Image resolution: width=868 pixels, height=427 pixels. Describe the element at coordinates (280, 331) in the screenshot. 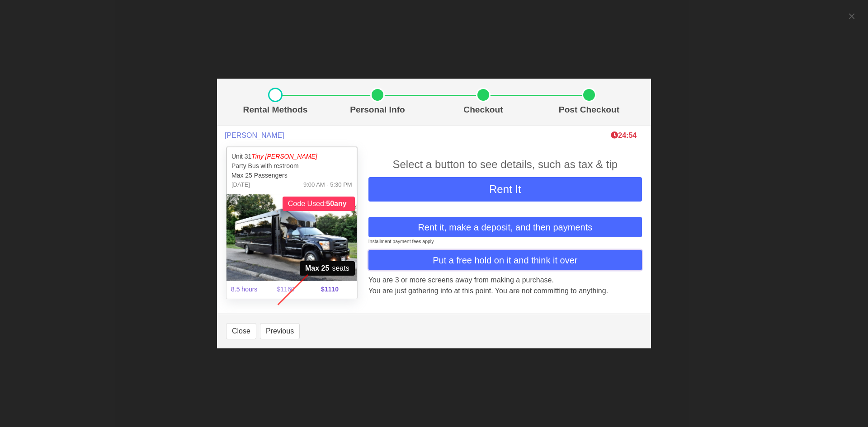

I see `button: Previous` at that location.